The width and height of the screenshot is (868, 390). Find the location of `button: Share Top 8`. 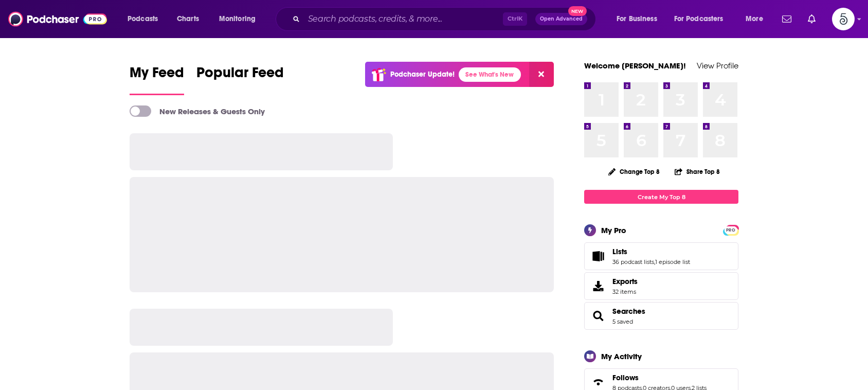

button: Share Top 8 is located at coordinates (697, 171).